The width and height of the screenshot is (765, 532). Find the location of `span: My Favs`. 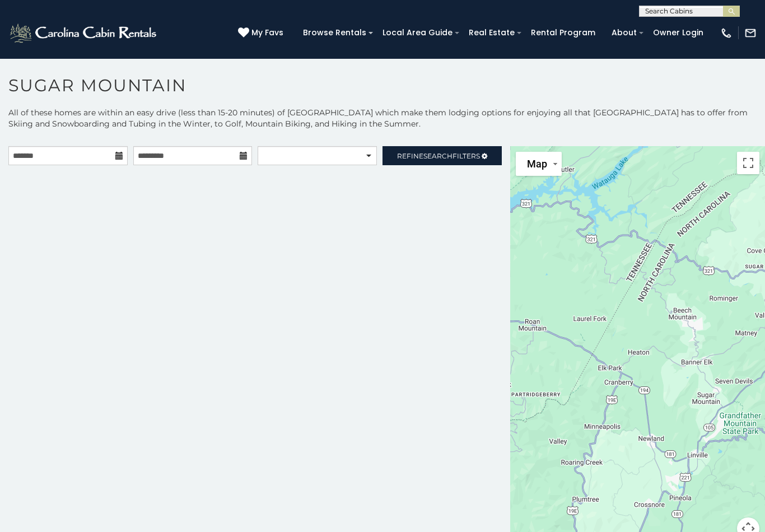

span: My Favs is located at coordinates (267, 33).